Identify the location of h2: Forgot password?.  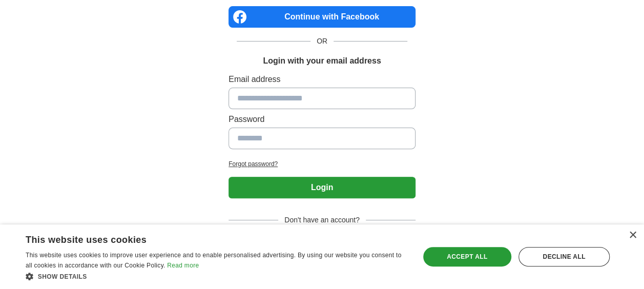
(322, 164).